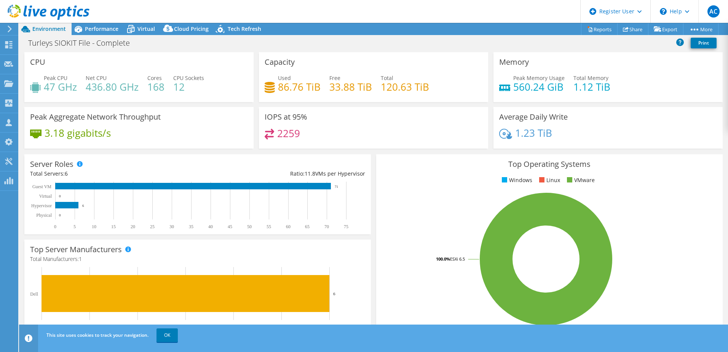  I want to click on text: 70, so click(327, 227).